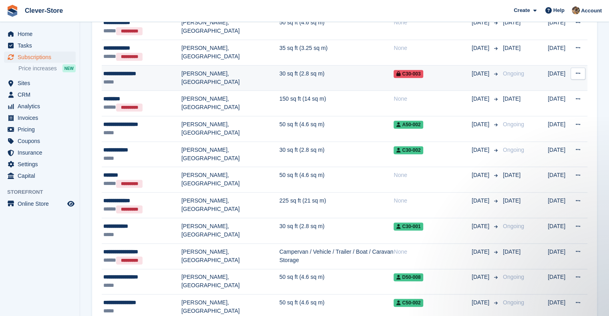  What do you see at coordinates (521, 10) in the screenshot?
I see `span: Create` at bounding box center [521, 10].